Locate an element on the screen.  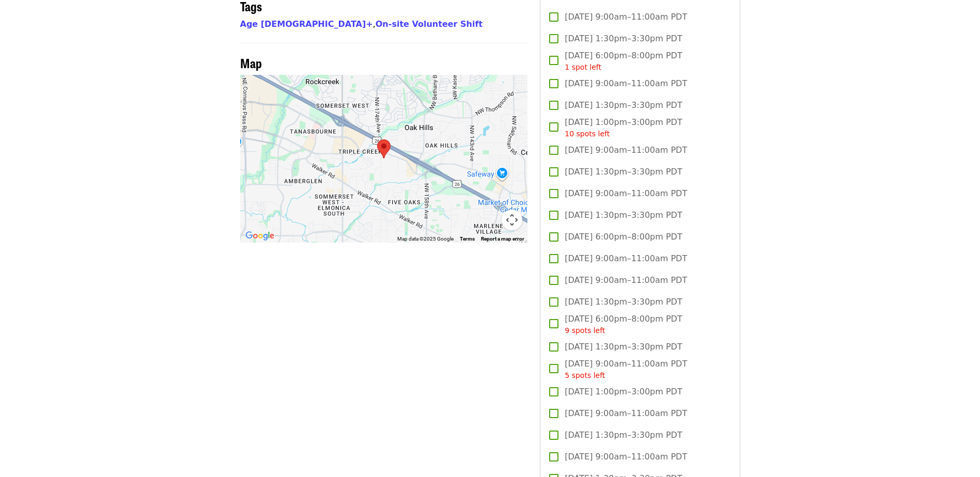
span: 9 spots left is located at coordinates (584, 331).